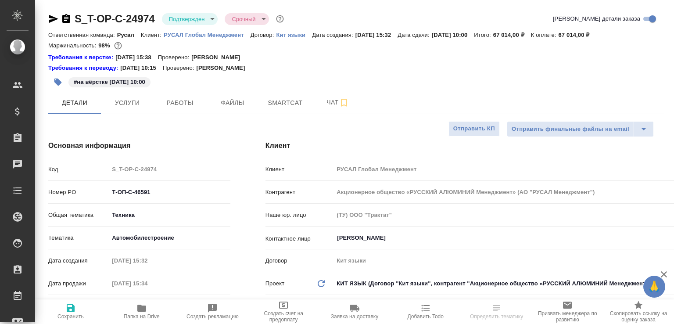  I want to click on span: Заявка на доставку, so click(354, 316).